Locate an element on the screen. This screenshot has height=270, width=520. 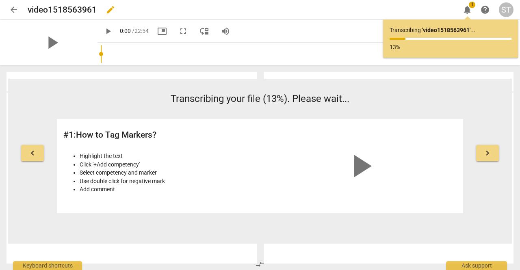
span: picture_in_picture is located at coordinates (162, 31).